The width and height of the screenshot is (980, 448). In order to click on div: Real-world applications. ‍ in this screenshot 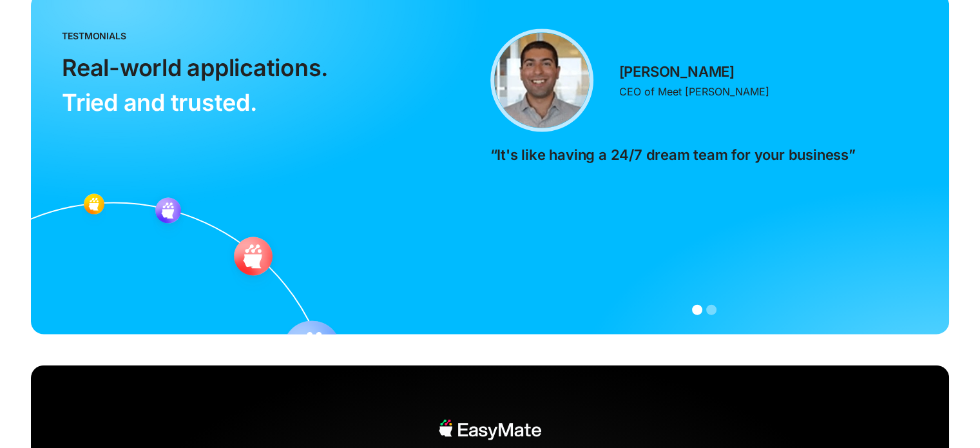, I will do `click(195, 85)`.